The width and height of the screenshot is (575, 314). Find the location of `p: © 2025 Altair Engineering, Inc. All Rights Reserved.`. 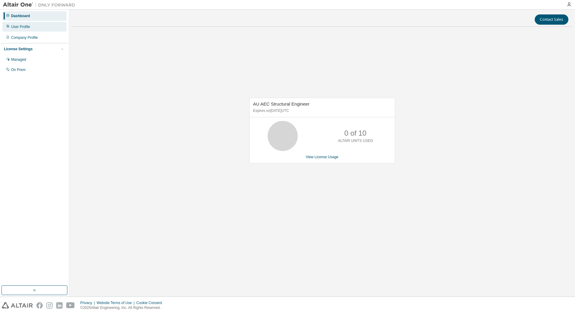

p: © 2025 Altair Engineering, Inc. All Rights Reserved. is located at coordinates (123, 307).